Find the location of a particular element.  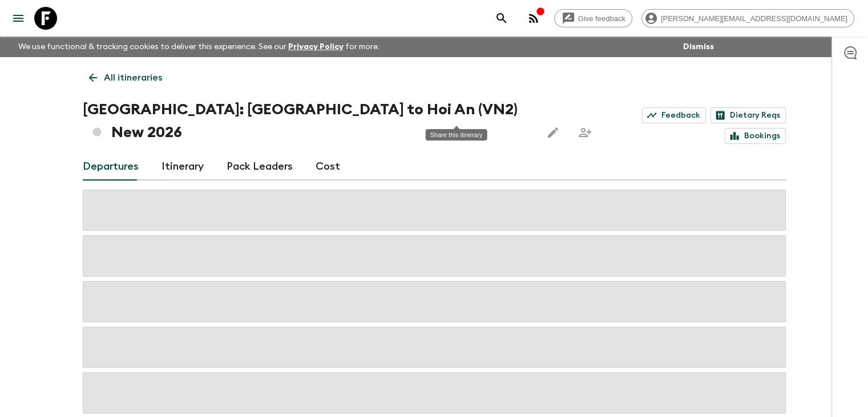

a: Departures is located at coordinates (111, 167).